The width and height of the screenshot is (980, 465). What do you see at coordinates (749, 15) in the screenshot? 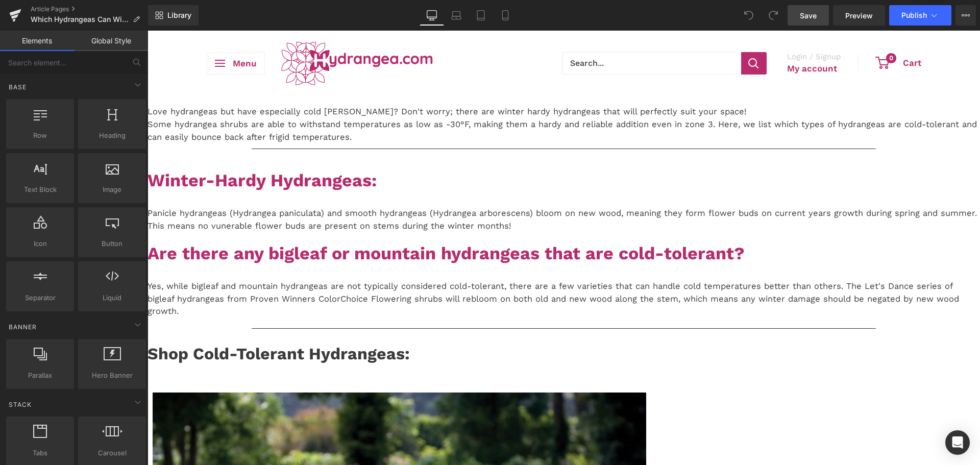
I see `button: Undo` at bounding box center [749, 15].